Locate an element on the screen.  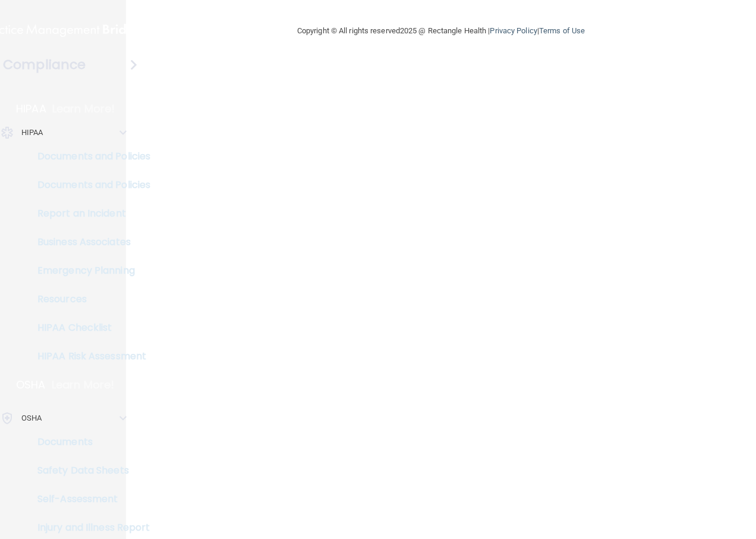
h4: Compliance is located at coordinates (44, 65).